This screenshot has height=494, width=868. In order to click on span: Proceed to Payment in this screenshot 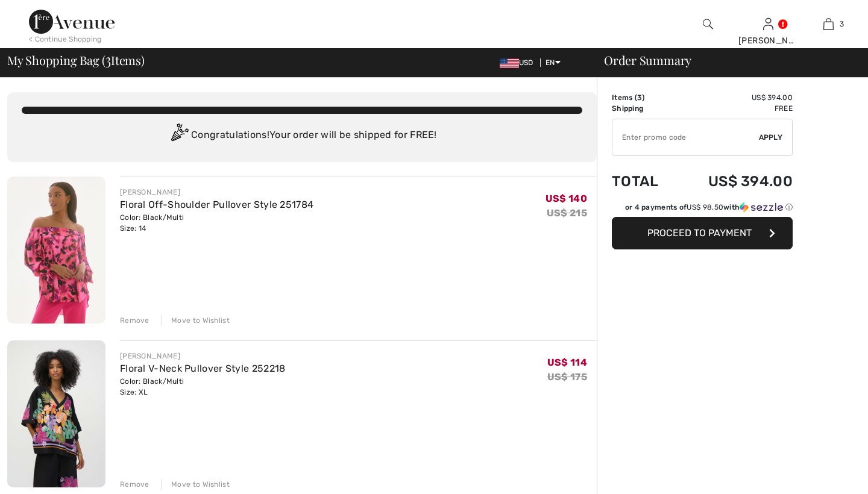, I will do `click(699, 232)`.